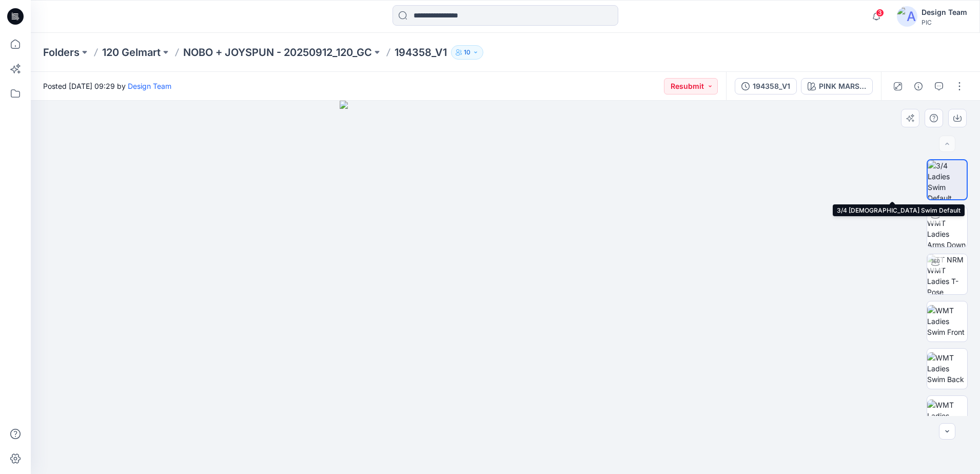 This screenshot has width=980, height=474. Describe the element at coordinates (505, 287) in the screenshot. I see `img: eyJhbGciOiJIUzI1NiIsImtpZCI6IjAiLCJzbHQiOiJzZXMiLCJ0eXAiOiJKV1QifQ.eyJkYXRhIjp7InR5cGUiOiJzdG9yYW...` at that location.